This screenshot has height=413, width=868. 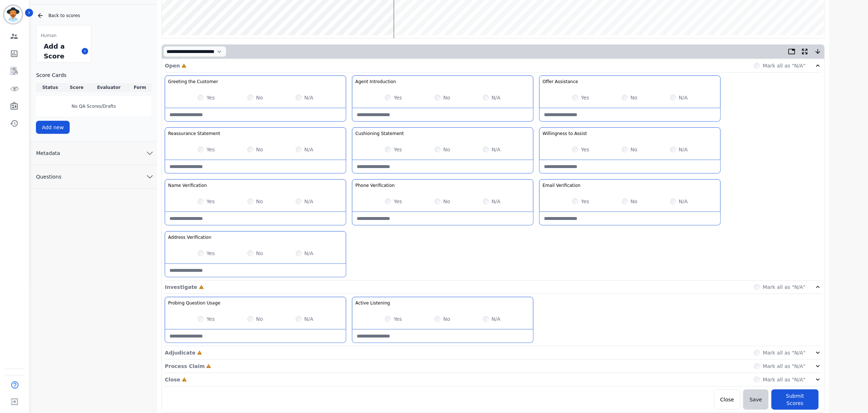 I want to click on p: Process Claim, so click(x=185, y=366).